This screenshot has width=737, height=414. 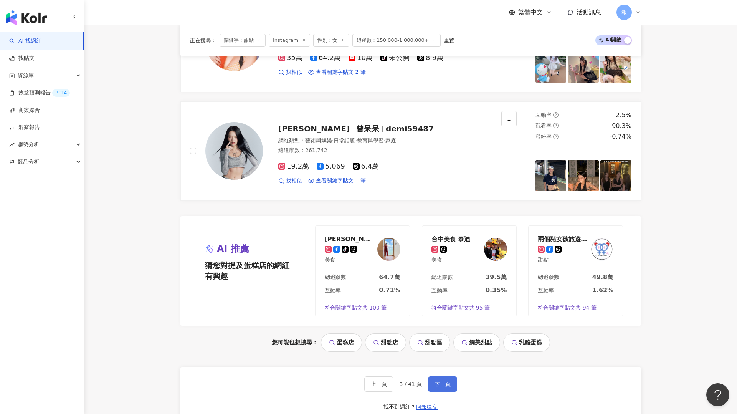 I want to click on div: 找不到網紅？, so click(x=400, y=407).